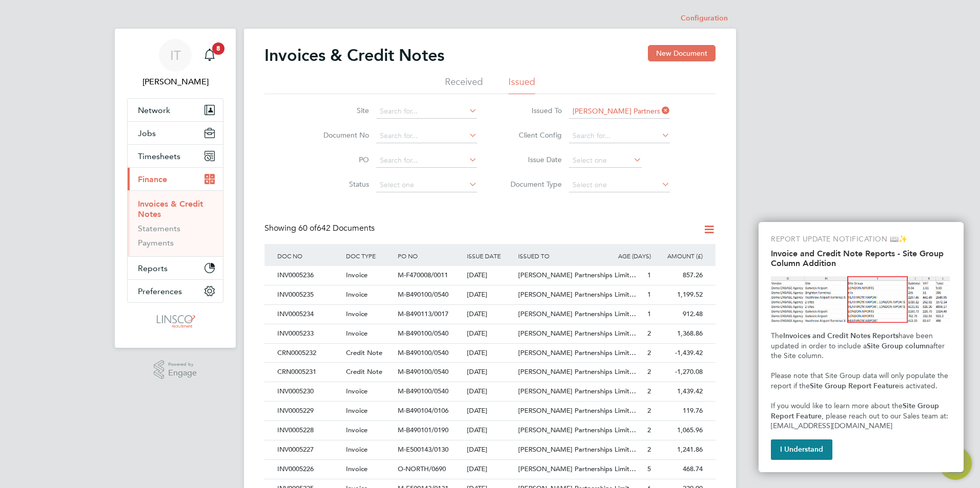 The image size is (980, 488). I want to click on img: Site Group Column in Invoices Report, so click(861, 300).